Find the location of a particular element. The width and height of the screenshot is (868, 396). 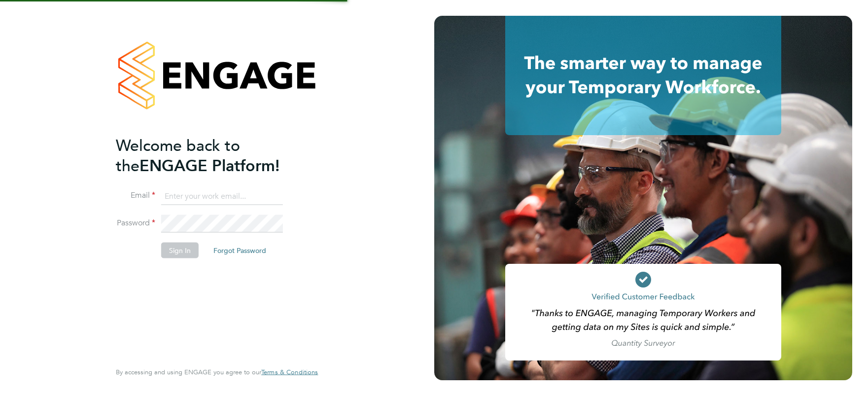

a: Terms & Conditions is located at coordinates (289, 372).